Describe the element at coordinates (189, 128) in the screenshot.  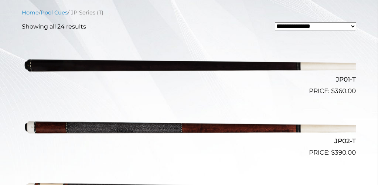
I see `a: JP02-T $390.00` at that location.